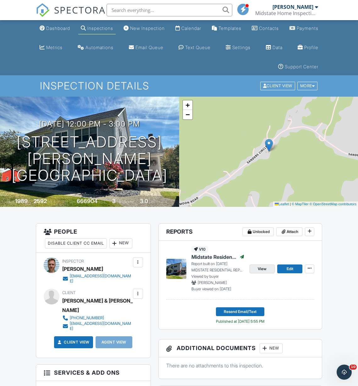  I want to click on span: bathrooms, so click(158, 201).